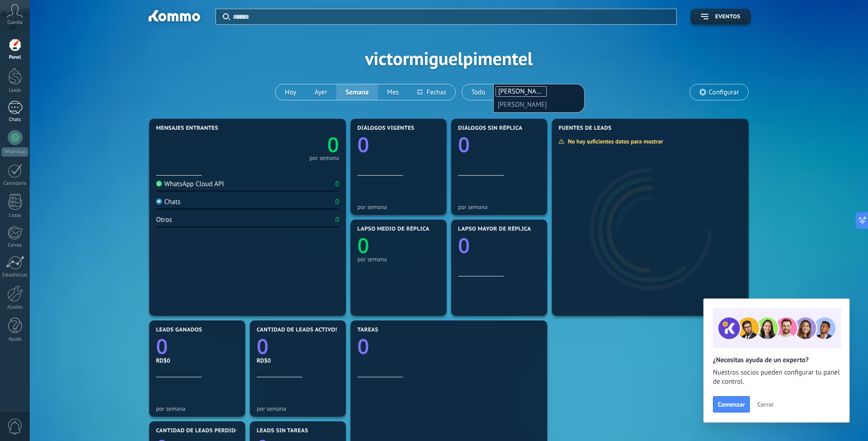 The height and width of the screenshot is (441, 868). What do you see at coordinates (297, 330) in the screenshot?
I see `span: Cantidad de leads activos` at bounding box center [297, 330].